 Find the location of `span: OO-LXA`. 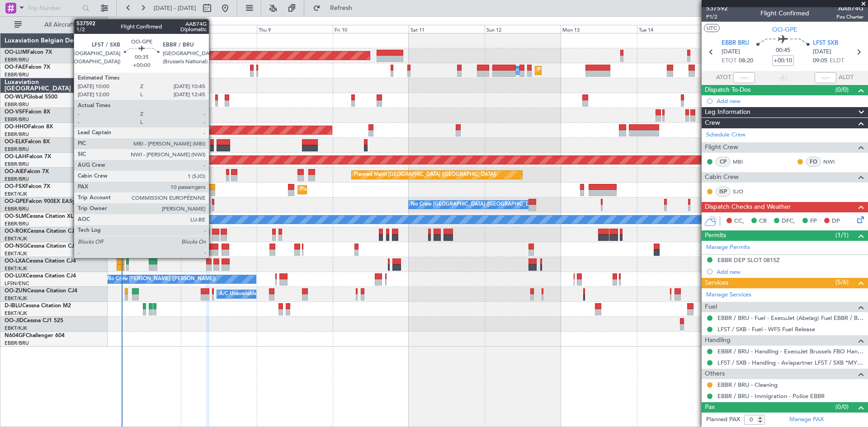

span: OO-LXA is located at coordinates (15, 261).